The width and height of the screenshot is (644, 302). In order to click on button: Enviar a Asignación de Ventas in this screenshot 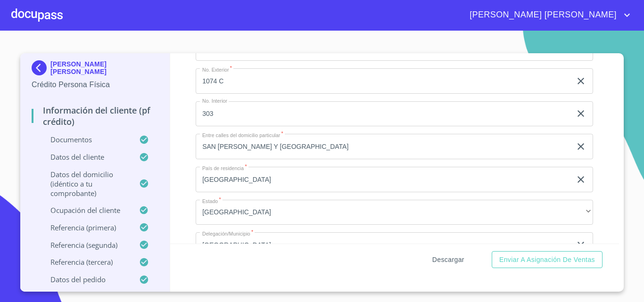, I will do `click(547, 259)`.